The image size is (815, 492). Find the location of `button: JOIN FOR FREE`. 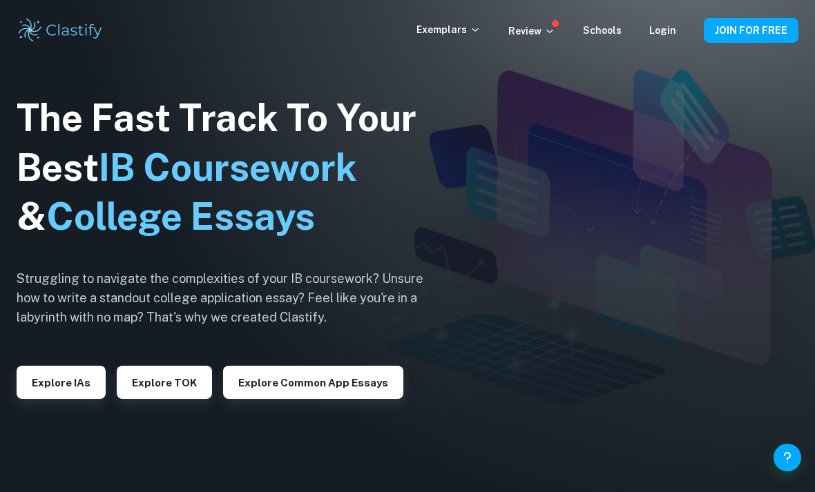

button: JOIN FOR FREE is located at coordinates (750, 30).